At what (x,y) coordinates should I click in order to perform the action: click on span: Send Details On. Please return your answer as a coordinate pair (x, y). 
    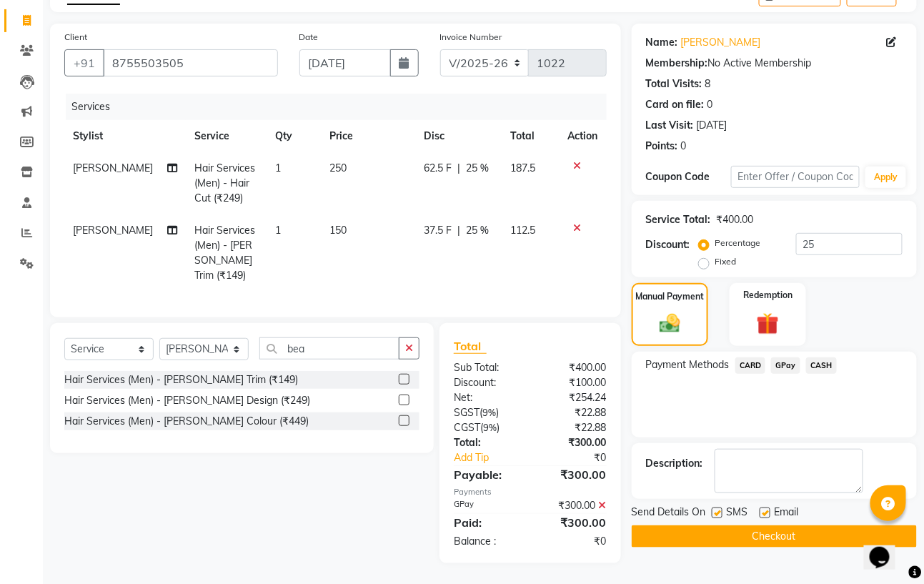
    Looking at the image, I should click on (669, 513).